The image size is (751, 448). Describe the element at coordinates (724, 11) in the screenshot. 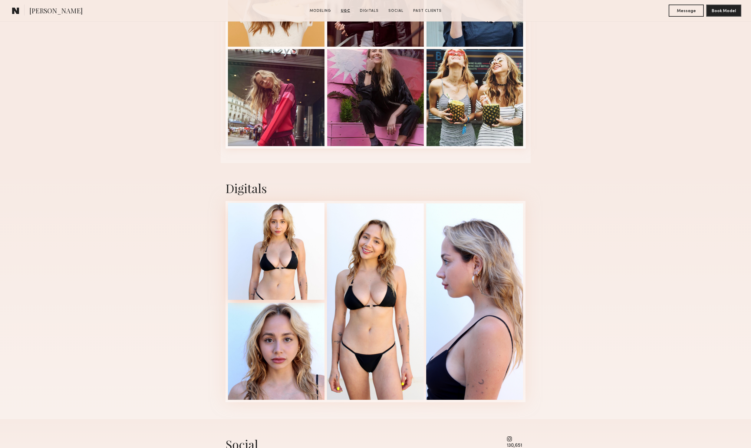

I see `button: Book Model` at that location.